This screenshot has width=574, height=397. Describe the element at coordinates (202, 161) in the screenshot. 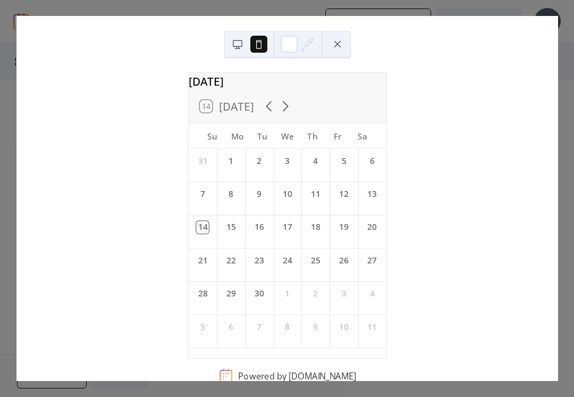

I see `div: 31` at that location.